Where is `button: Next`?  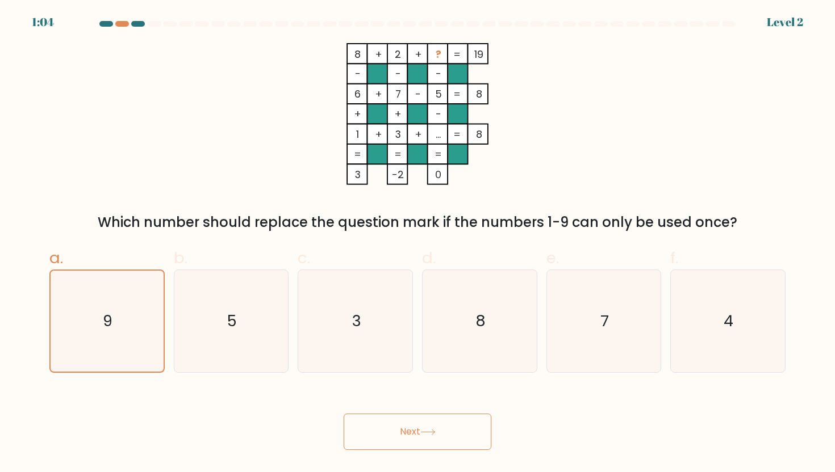
button: Next is located at coordinates (417, 432).